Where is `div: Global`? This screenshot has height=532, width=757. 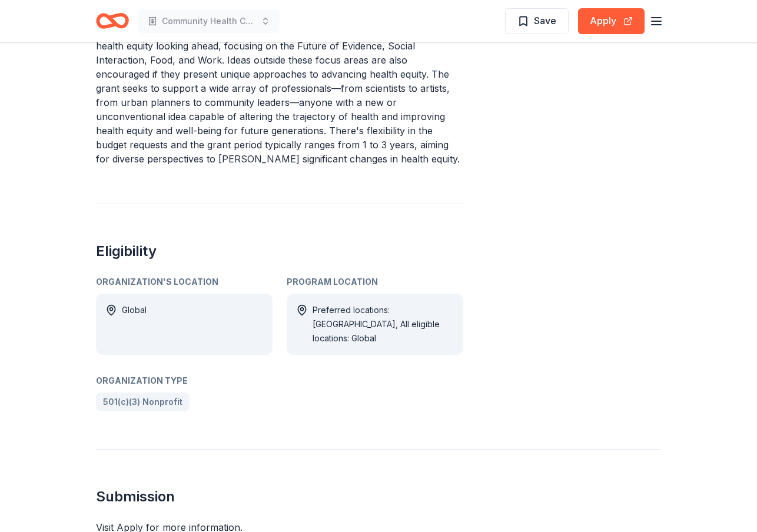
div: Global is located at coordinates (134, 325).